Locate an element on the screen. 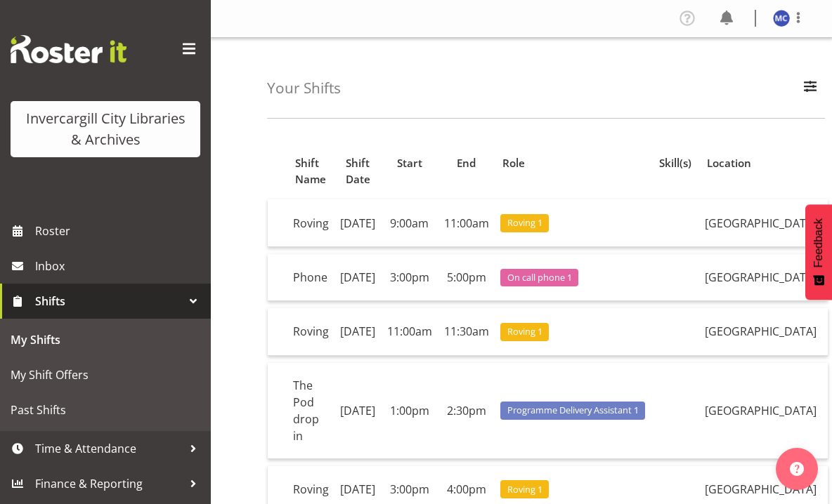 The height and width of the screenshot is (504, 832). span: My Shift Offers is located at coordinates (105, 375).